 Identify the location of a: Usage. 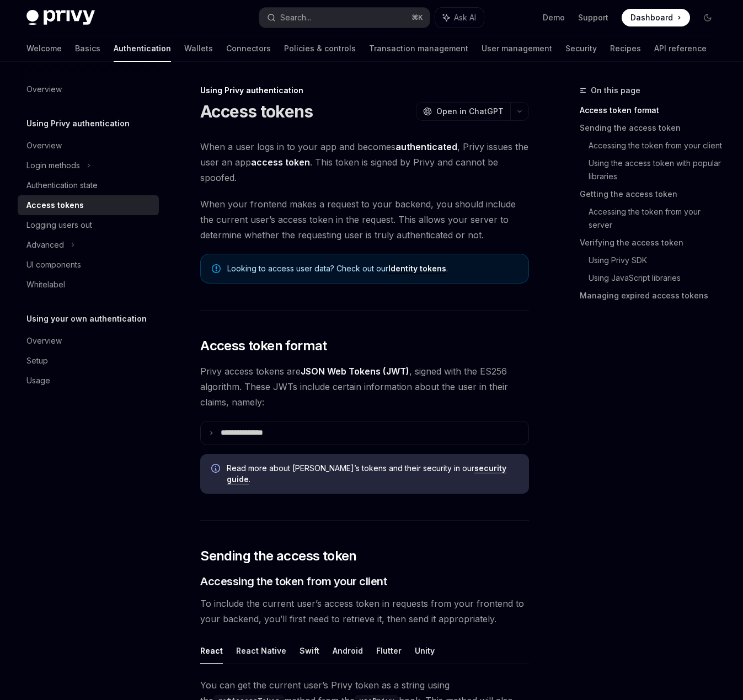
(88, 381).